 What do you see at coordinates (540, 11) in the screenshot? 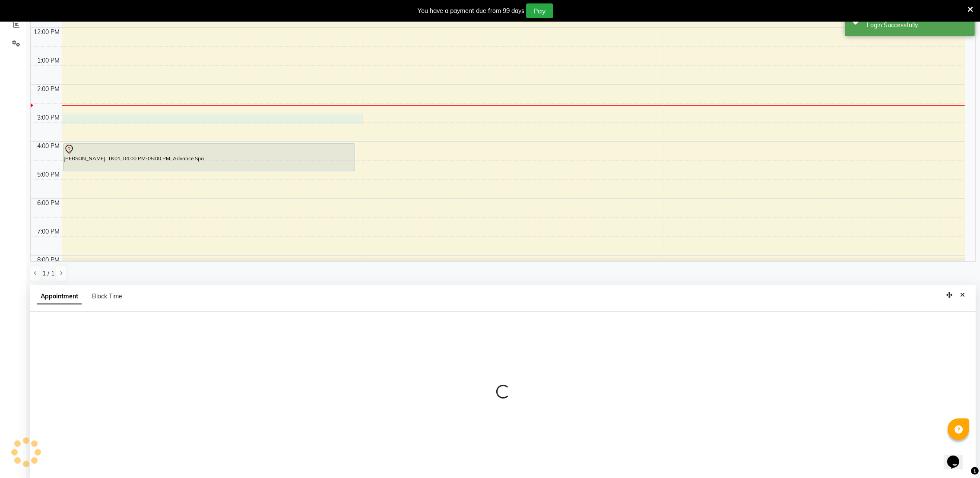
I see `button: Pay` at bounding box center [540, 11].